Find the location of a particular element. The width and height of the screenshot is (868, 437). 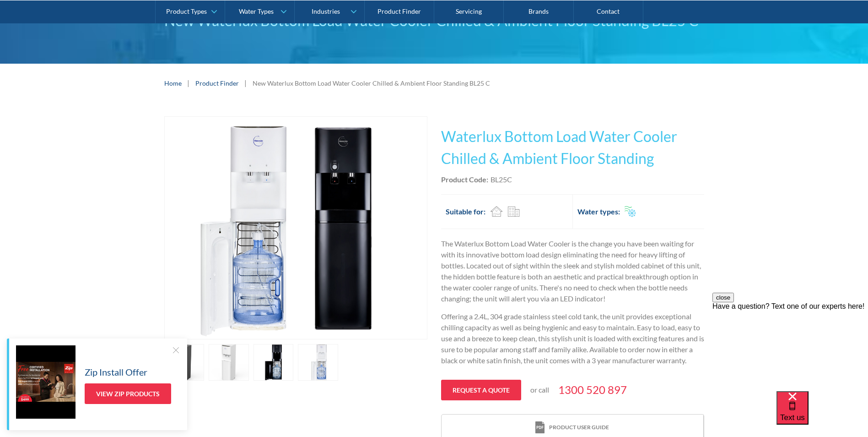

a: View Zip Products is located at coordinates (128, 394).